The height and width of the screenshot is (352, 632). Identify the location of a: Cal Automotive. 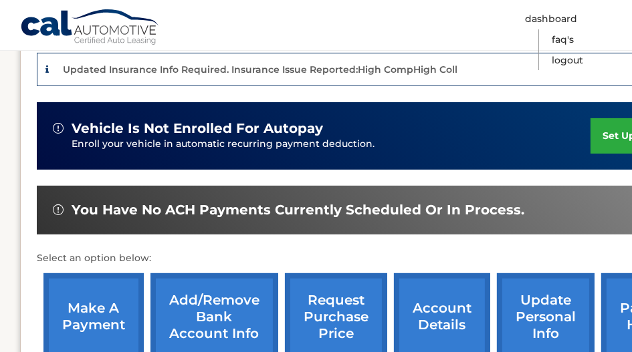
(90, 28).